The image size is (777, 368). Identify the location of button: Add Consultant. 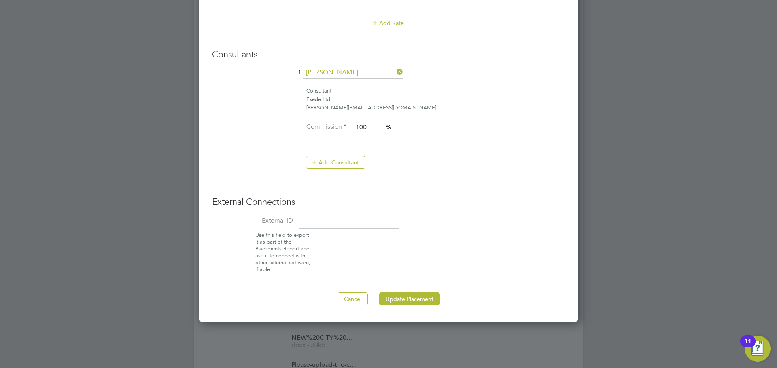
(335, 163).